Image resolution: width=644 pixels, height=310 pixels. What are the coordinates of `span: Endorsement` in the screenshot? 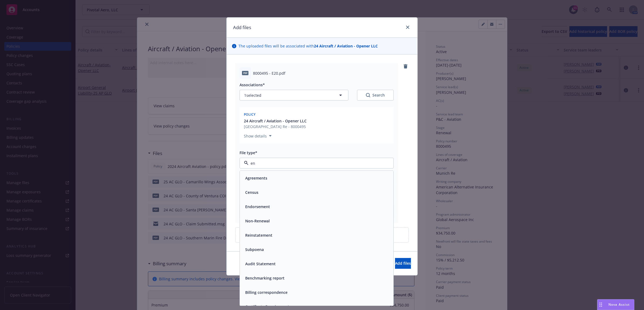 It's located at (258, 206).